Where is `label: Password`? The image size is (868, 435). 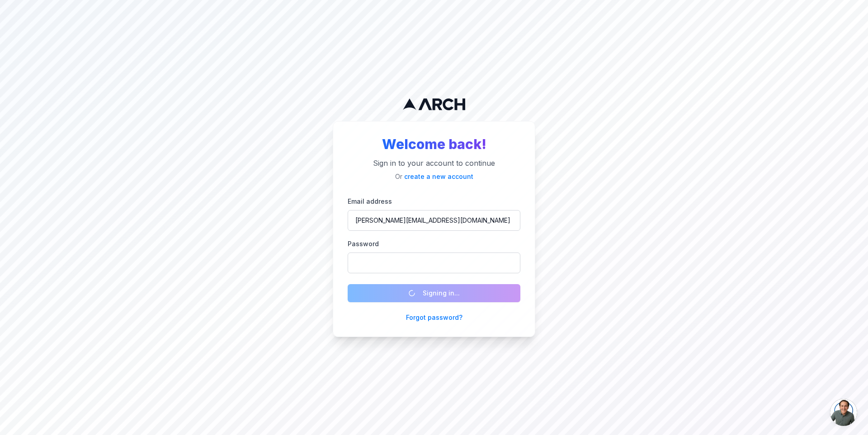
label: Password is located at coordinates (363, 243).